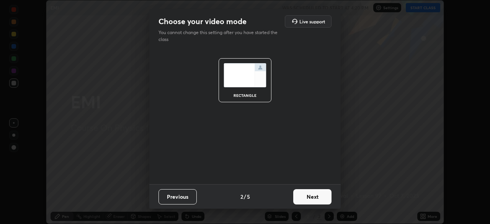 The width and height of the screenshot is (490, 224). I want to click on h2: Choose your video mode, so click(203, 21).